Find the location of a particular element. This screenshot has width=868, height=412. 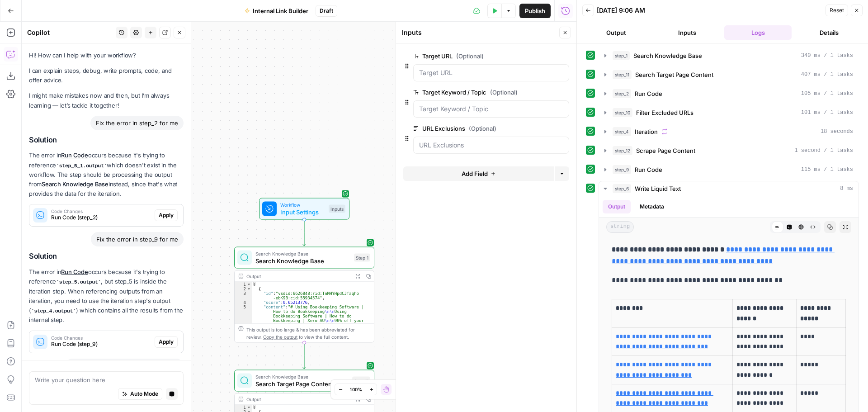

span: Run Code (step_2) is located at coordinates (101, 217).